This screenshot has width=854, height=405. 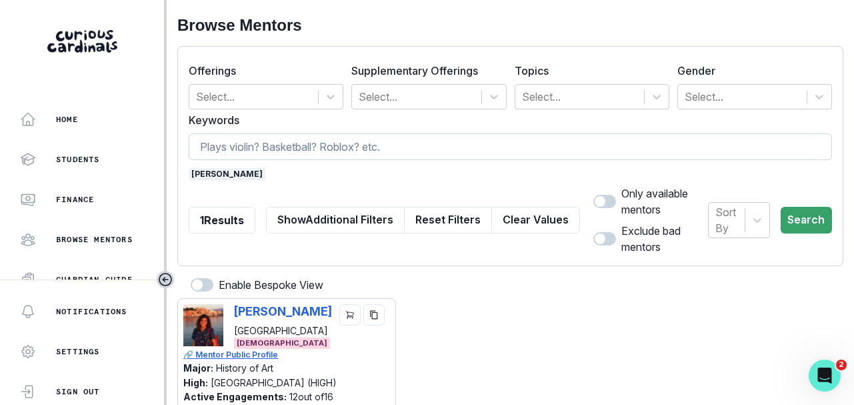 I want to click on p: Enable Bespoke View, so click(x=271, y=285).